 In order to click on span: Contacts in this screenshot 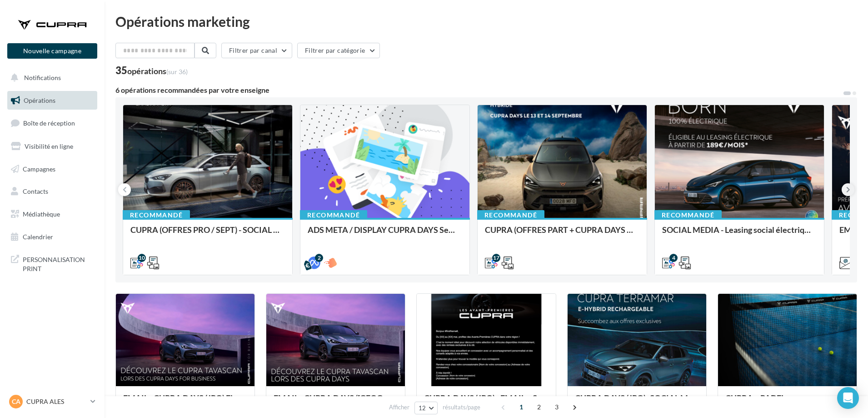, I will do `click(36, 191)`.